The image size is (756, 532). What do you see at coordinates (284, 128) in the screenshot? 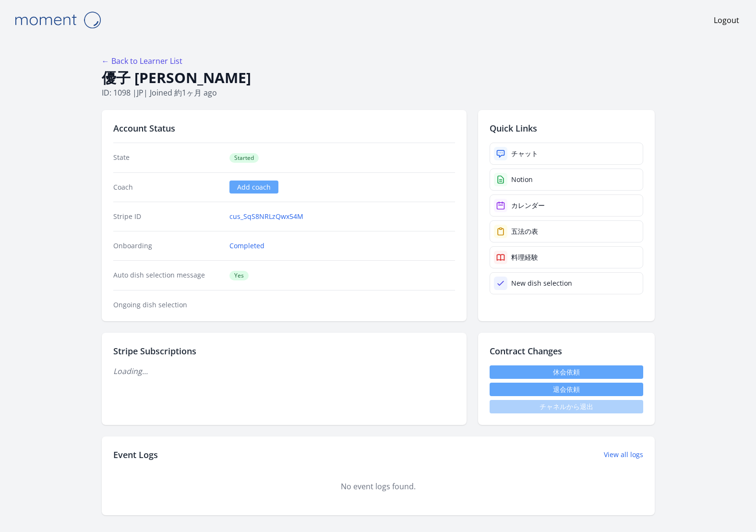
I see `h2: Account Status` at bounding box center [284, 128].